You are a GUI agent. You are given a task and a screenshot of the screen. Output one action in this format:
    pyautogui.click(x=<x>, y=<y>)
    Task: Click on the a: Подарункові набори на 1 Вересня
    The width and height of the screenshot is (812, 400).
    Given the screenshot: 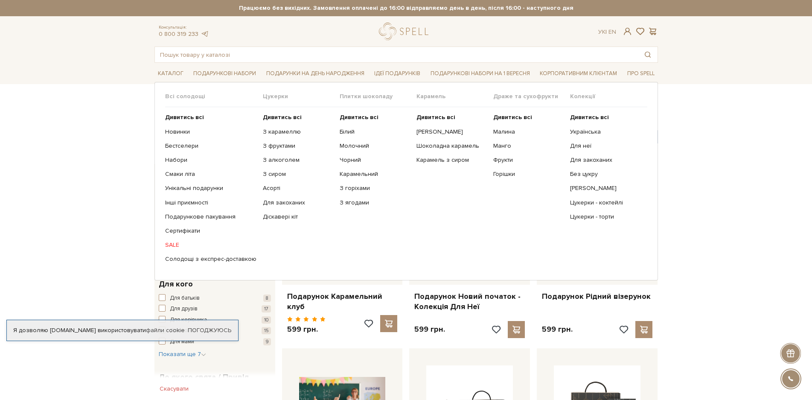 What is the action you would take?
    pyautogui.click(x=480, y=73)
    